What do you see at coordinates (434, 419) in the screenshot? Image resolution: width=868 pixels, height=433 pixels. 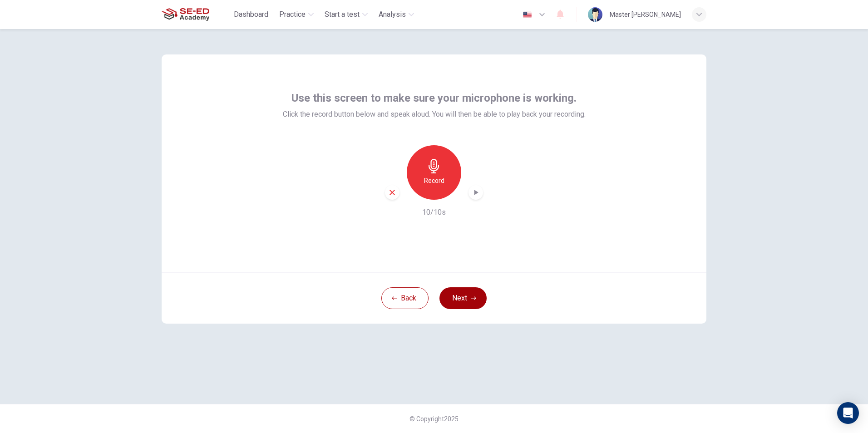 I see `span: © Copyright 2025` at bounding box center [434, 419].